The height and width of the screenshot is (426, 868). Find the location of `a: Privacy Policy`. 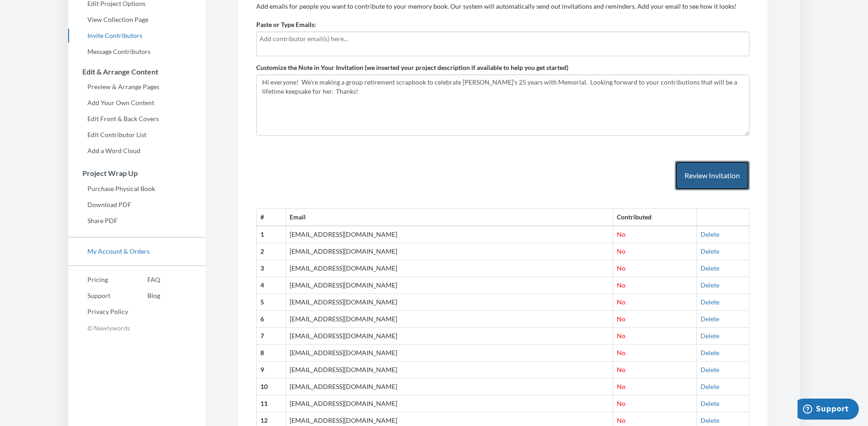

a: Privacy Policy is located at coordinates (97, 312).